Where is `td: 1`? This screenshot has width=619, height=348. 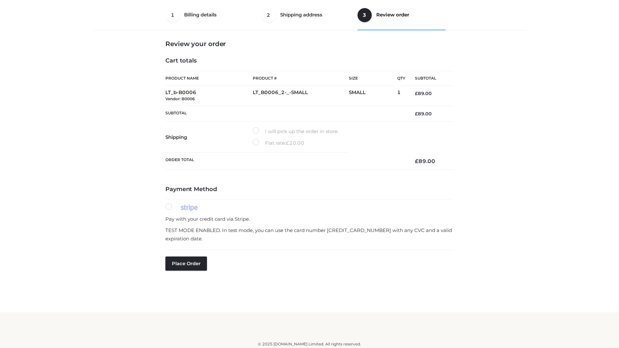
td: 1 is located at coordinates (401, 96).